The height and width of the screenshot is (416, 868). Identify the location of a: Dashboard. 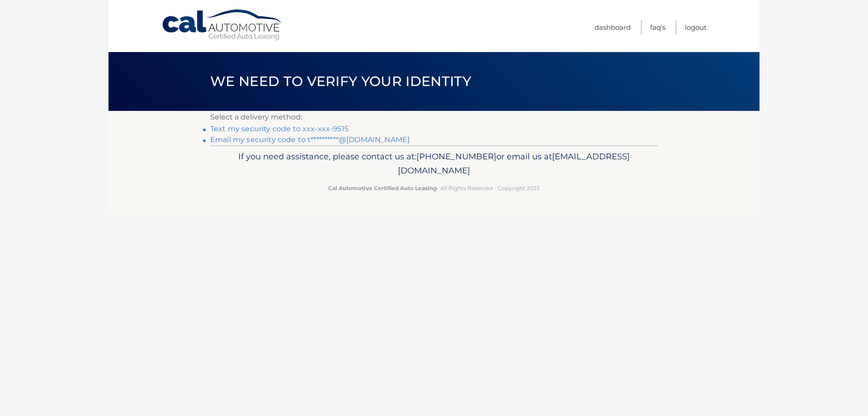
(613, 27).